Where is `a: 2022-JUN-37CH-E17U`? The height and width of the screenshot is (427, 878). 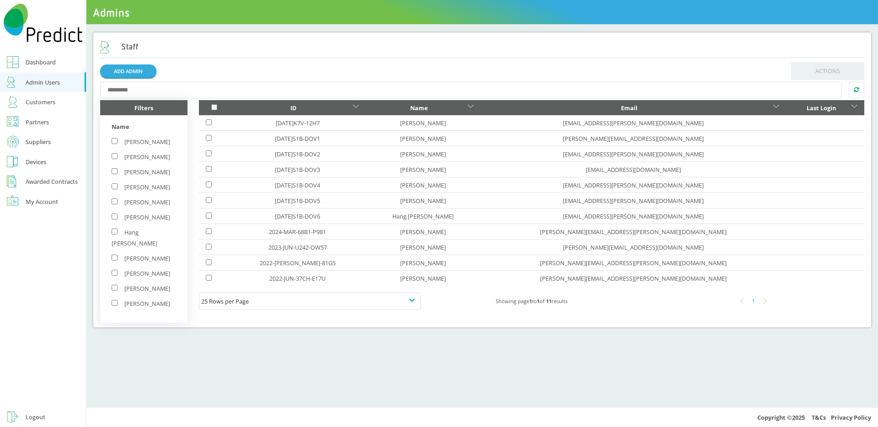 a: 2022-JUN-37CH-E17U is located at coordinates (297, 279).